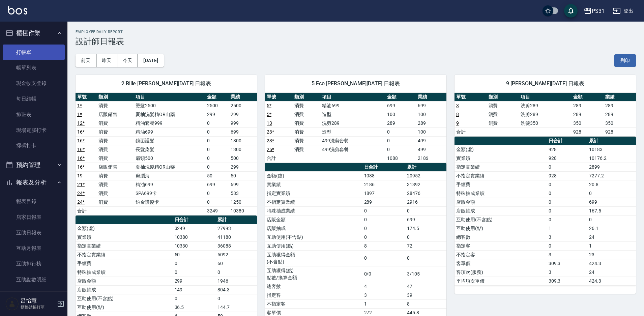  What do you see at coordinates (611, 210) in the screenshot?
I see `td: 167.5` at bounding box center [611, 210].